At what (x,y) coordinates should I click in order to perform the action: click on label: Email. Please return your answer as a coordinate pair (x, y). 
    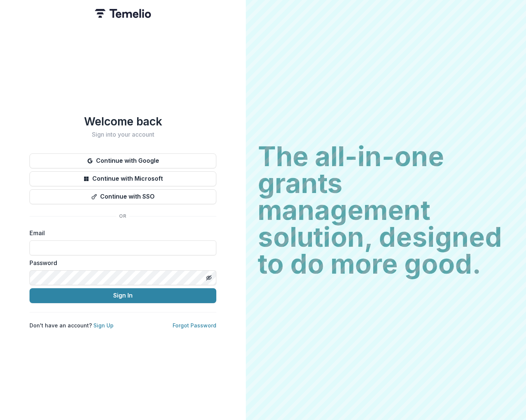
    Looking at the image, I should click on (120, 233).